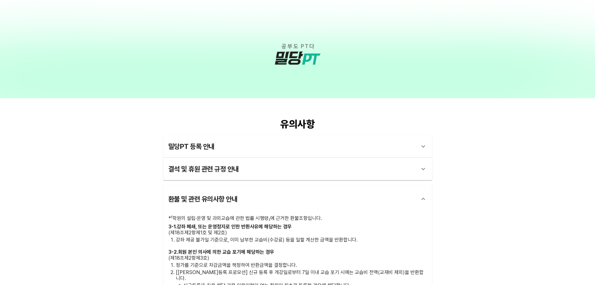 The height and width of the screenshot is (285, 595). Describe the element at coordinates (298, 226) in the screenshot. I see `h3: 3 - 1 . 강좌 폐쇄, 또는 운영정지로 인한 반환사유에 해당하는 경우` at that location.